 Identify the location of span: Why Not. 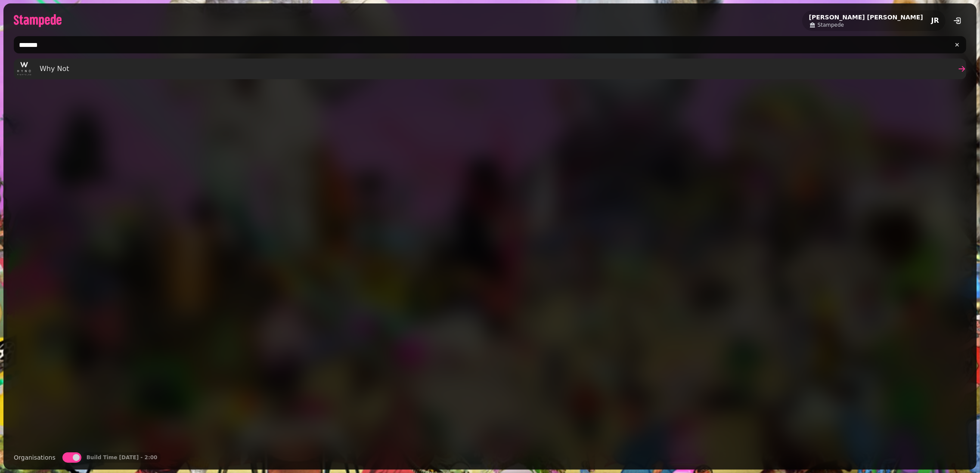
(54, 69).